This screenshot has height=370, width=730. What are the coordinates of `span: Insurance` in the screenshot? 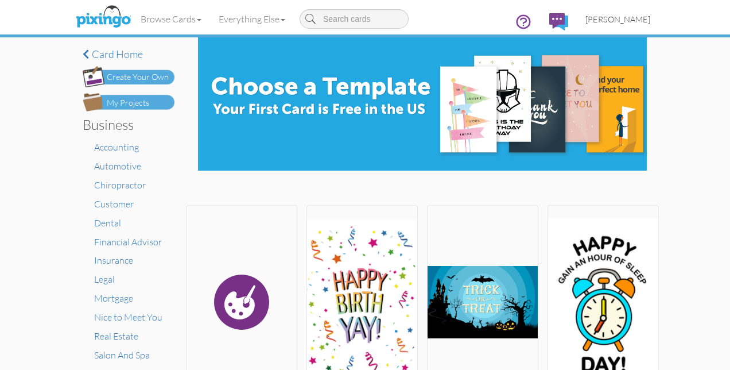 It's located at (114, 260).